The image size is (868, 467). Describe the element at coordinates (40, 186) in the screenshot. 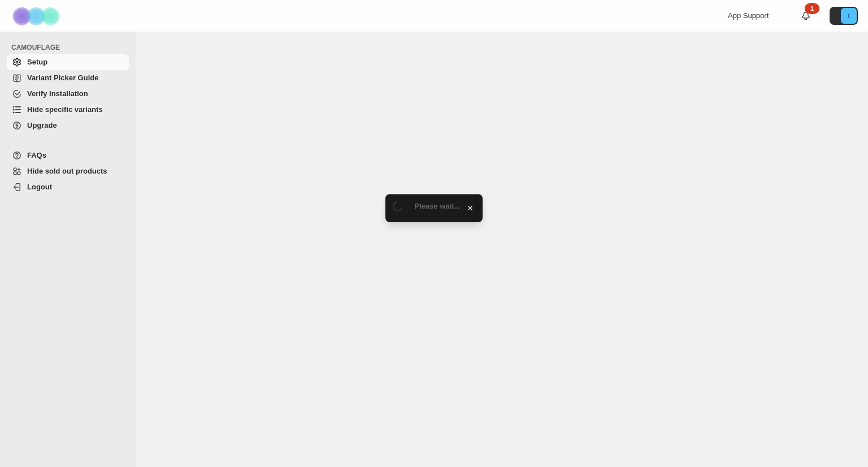

I see `span: Logout` at that location.